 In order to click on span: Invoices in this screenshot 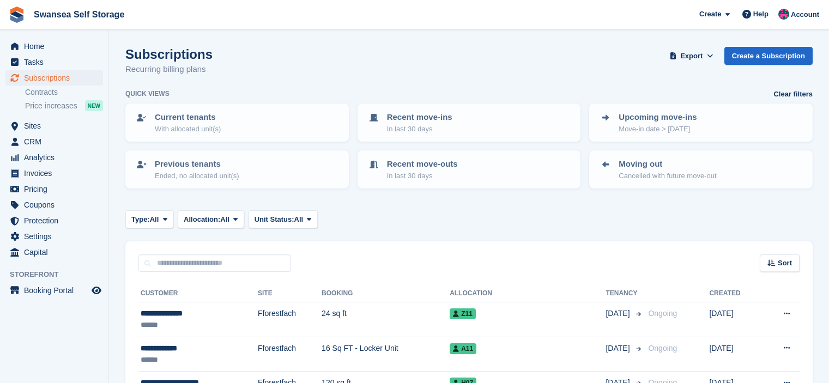, I will do `click(57, 173)`.